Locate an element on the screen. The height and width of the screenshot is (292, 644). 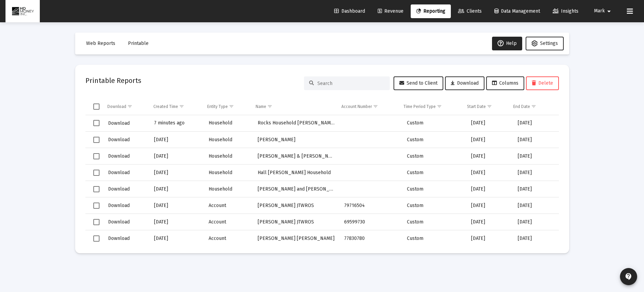
span: Show filter options for column 'Time Period Type' is located at coordinates (439, 106).